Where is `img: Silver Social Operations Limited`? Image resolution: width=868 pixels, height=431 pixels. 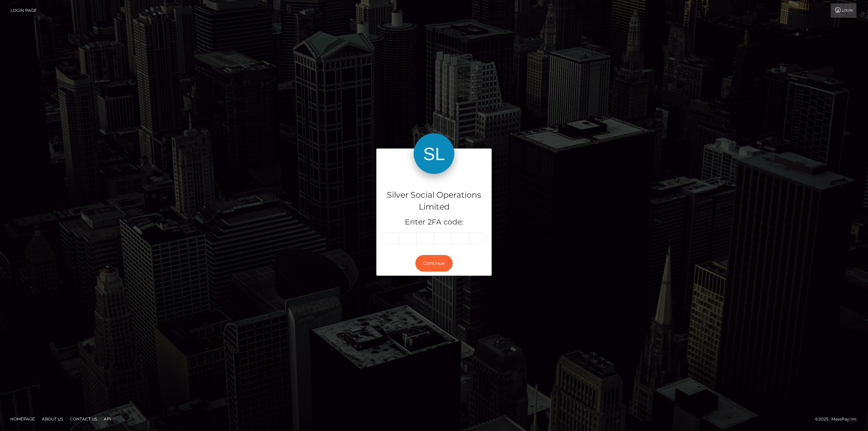 img: Silver Social Operations Limited is located at coordinates (434, 153).